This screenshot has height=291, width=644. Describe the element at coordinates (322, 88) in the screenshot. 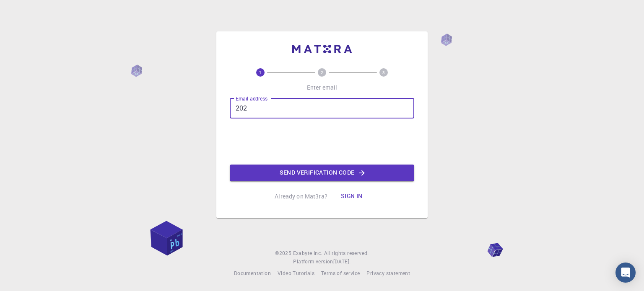

I see `p: Enter email` at that location.